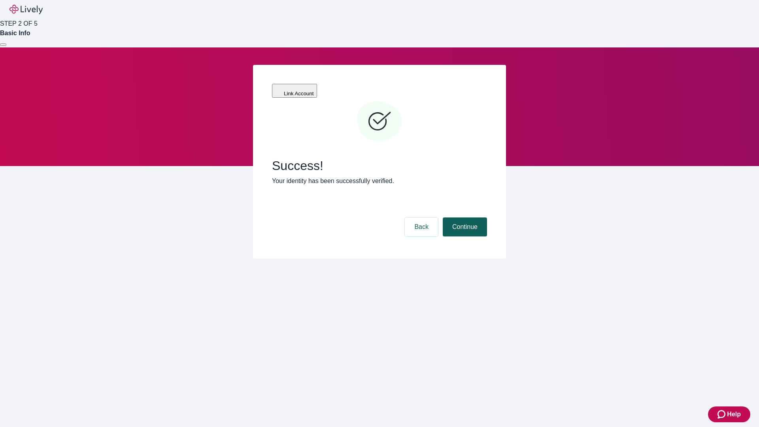  I want to click on button: Back, so click(421, 227).